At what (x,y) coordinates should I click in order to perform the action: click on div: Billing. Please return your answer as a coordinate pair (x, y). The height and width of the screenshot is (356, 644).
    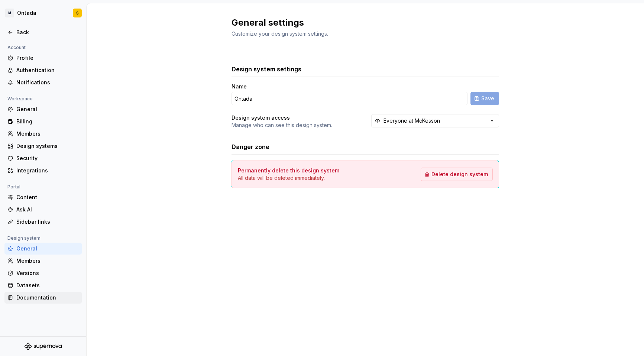
    Looking at the image, I should click on (47, 121).